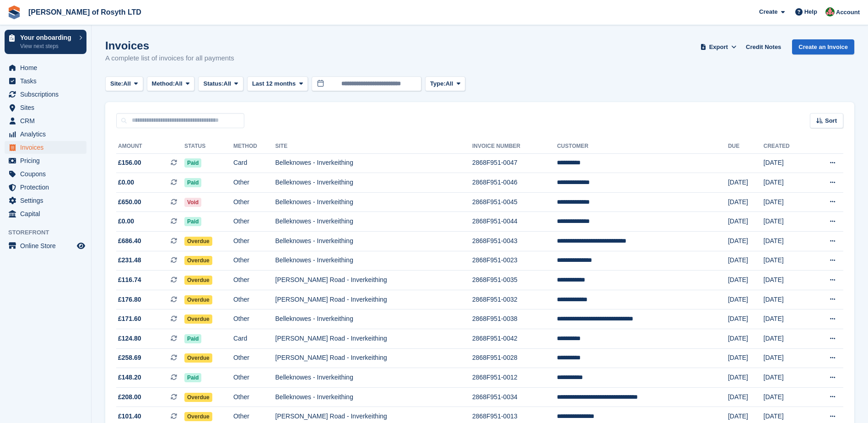 The height and width of the screenshot is (423, 868). I want to click on span: Status:, so click(213, 84).